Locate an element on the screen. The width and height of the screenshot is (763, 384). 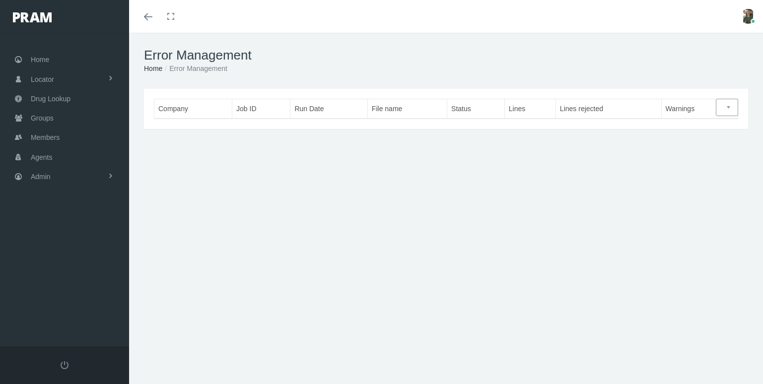
span: Agents is located at coordinates (42, 157).